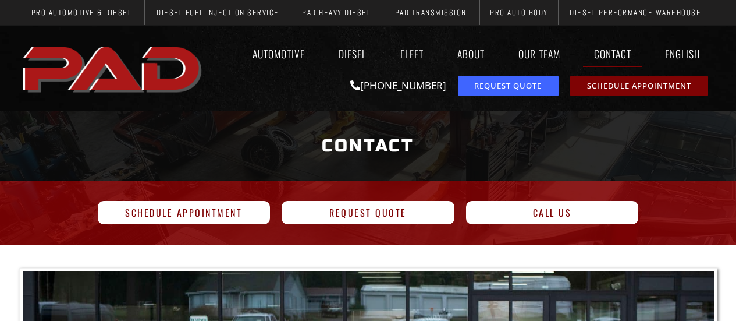  I want to click on nav: Menu, so click(462, 54).